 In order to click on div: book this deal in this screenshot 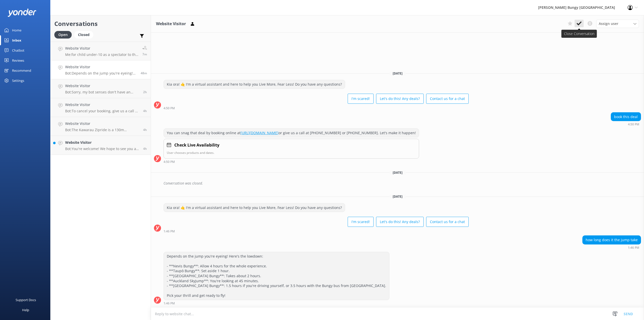, I will do `click(625, 117)`.